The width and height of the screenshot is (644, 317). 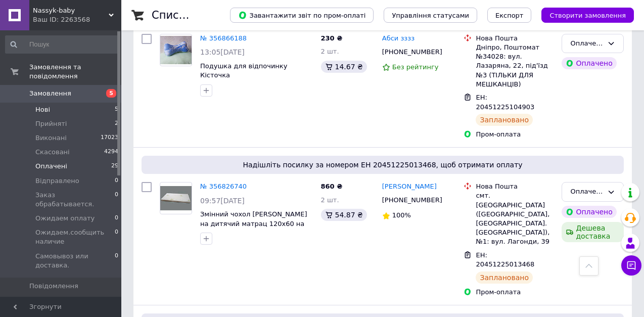 I want to click on span: 2, so click(x=116, y=124).